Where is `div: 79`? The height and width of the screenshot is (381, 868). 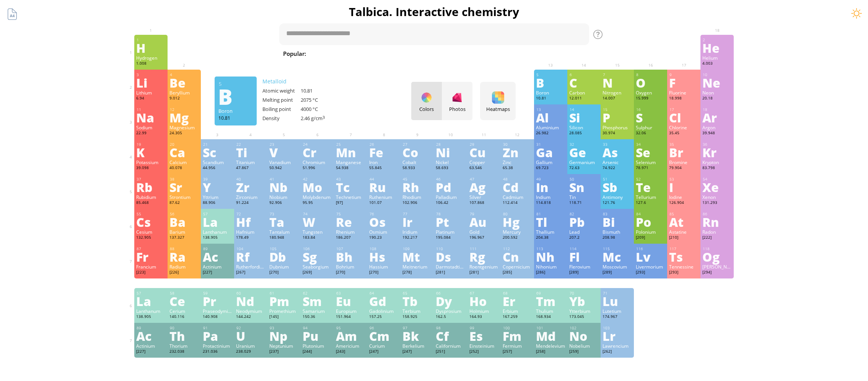 div: 79 is located at coordinates (484, 214).